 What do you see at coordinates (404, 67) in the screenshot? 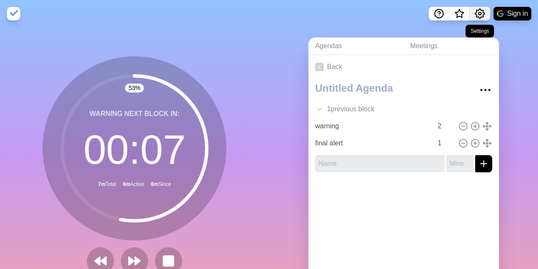
I see `a: Back` at bounding box center [404, 67].